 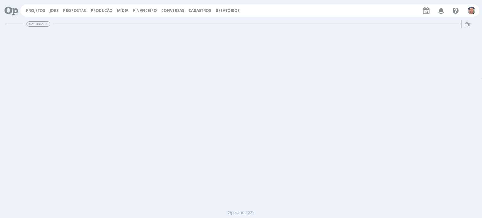 What do you see at coordinates (74, 10) in the screenshot?
I see `span: Propostas` at bounding box center [74, 10].